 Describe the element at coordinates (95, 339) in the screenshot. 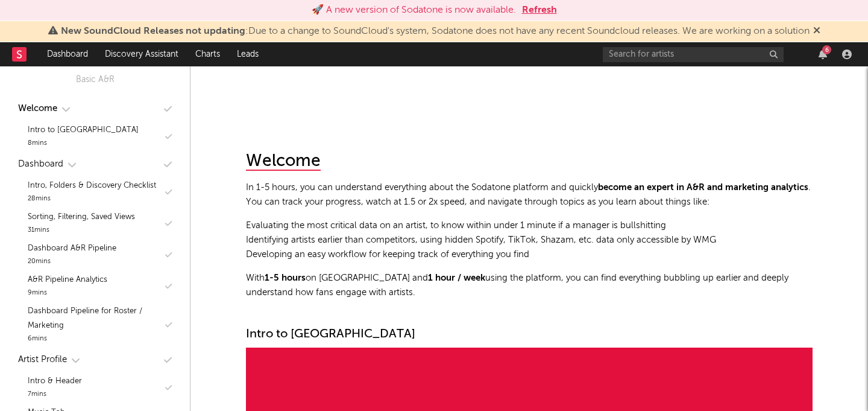

I see `div: 6 mins` at that location.